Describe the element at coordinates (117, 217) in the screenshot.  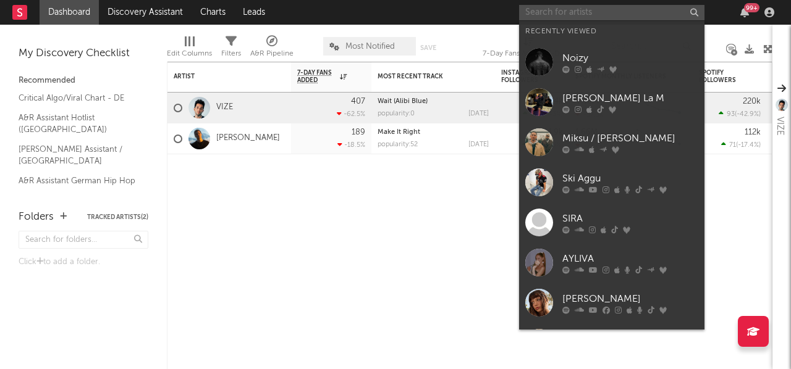
I see `button: Tracked Artists(2)` at that location.